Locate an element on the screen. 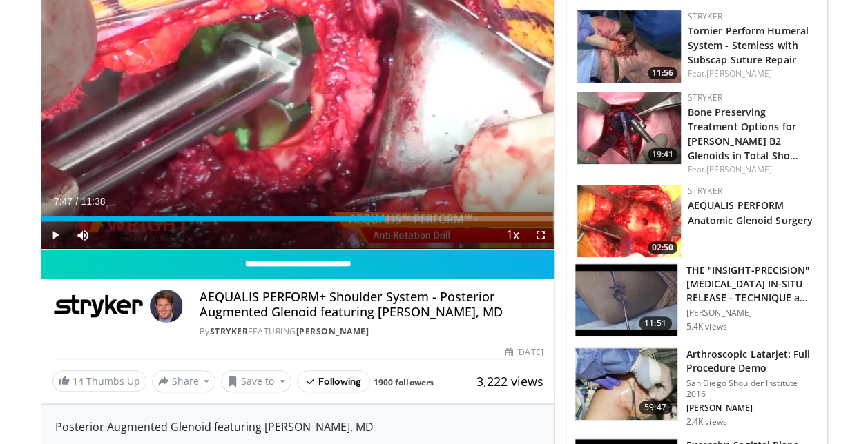 This screenshot has width=868, height=444. span: 59:47 is located at coordinates (655, 408).